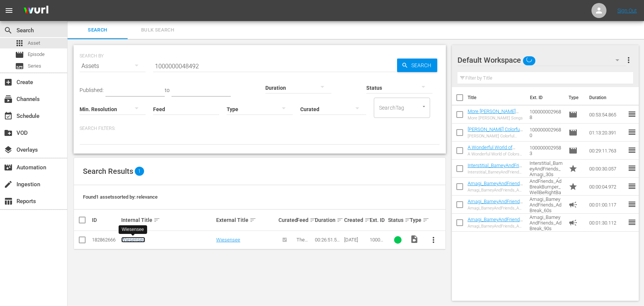 Image resolution: width=644 pixels, height=306 pixels. I want to click on span: Published:, so click(92, 90).